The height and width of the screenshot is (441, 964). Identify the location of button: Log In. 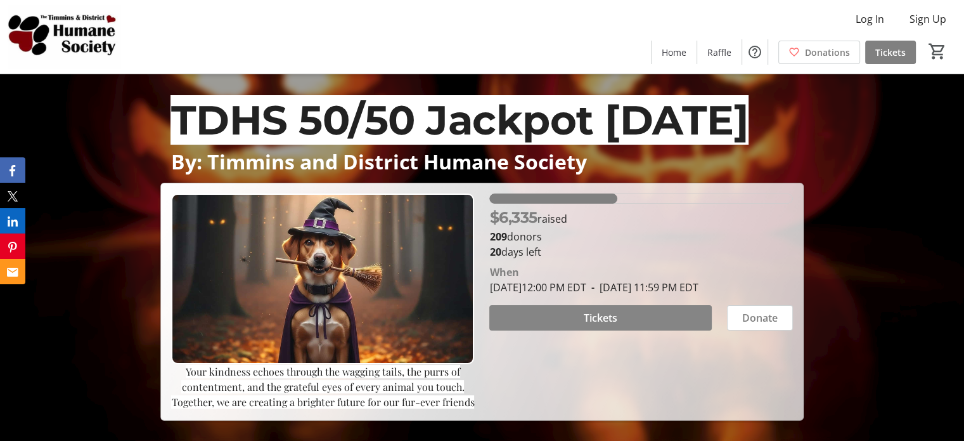
(870, 19).